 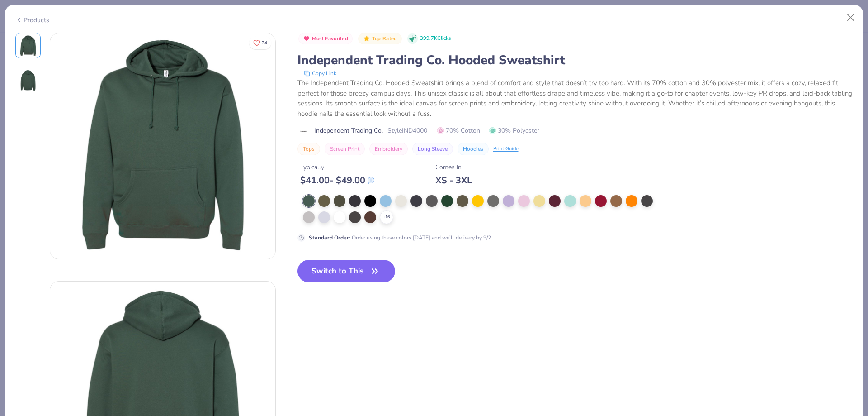 What do you see at coordinates (309, 149) in the screenshot?
I see `button: Tops` at bounding box center [309, 149].